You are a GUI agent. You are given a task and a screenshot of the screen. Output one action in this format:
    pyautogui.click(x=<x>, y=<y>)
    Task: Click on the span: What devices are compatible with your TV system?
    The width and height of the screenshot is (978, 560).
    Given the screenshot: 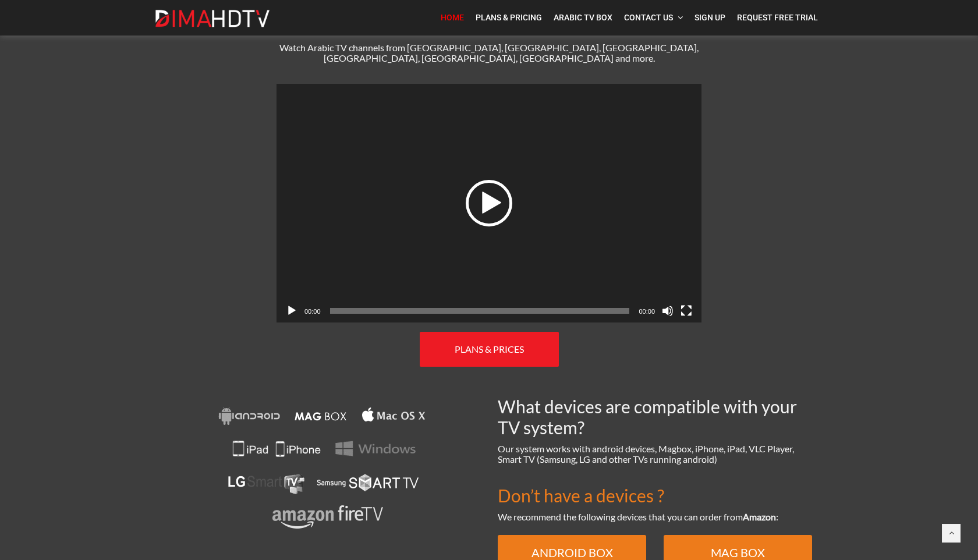 What is the action you would take?
    pyautogui.click(x=648, y=417)
    